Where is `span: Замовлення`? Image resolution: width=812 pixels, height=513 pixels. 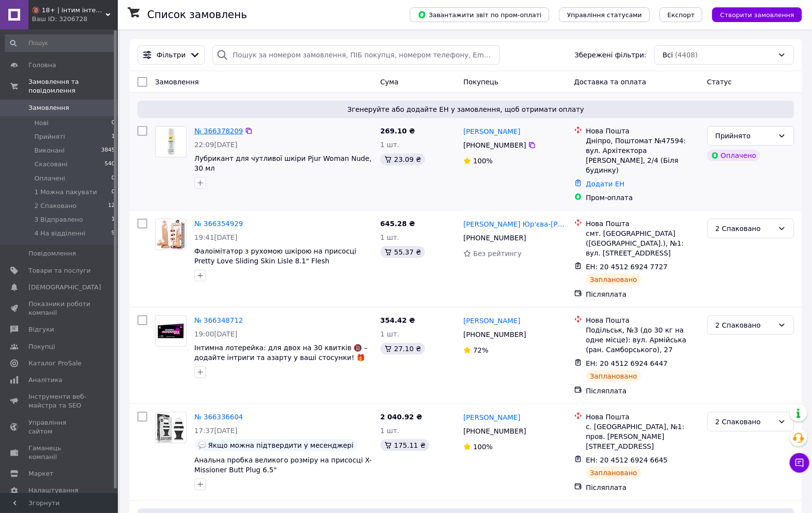 span: Замовлення is located at coordinates (48, 108).